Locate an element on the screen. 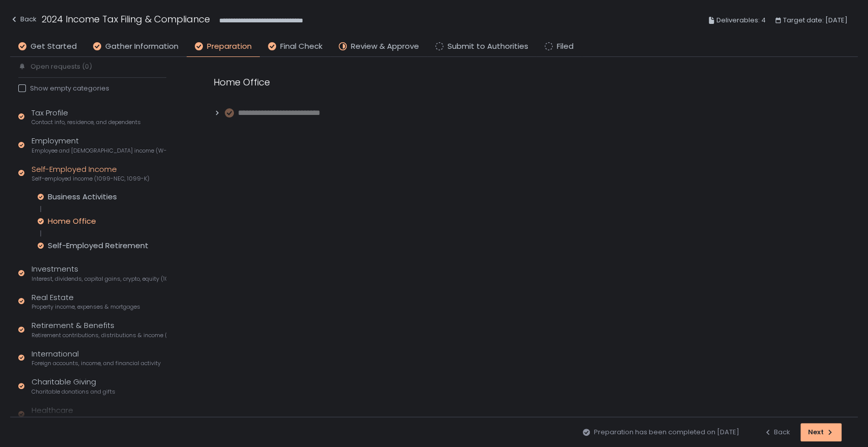  span: Preparation is located at coordinates (230, 47).